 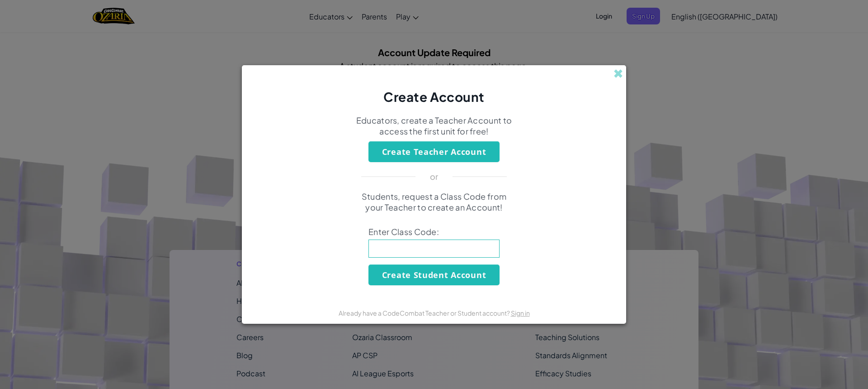 I want to click on button: Create Teacher Account, so click(x=434, y=151).